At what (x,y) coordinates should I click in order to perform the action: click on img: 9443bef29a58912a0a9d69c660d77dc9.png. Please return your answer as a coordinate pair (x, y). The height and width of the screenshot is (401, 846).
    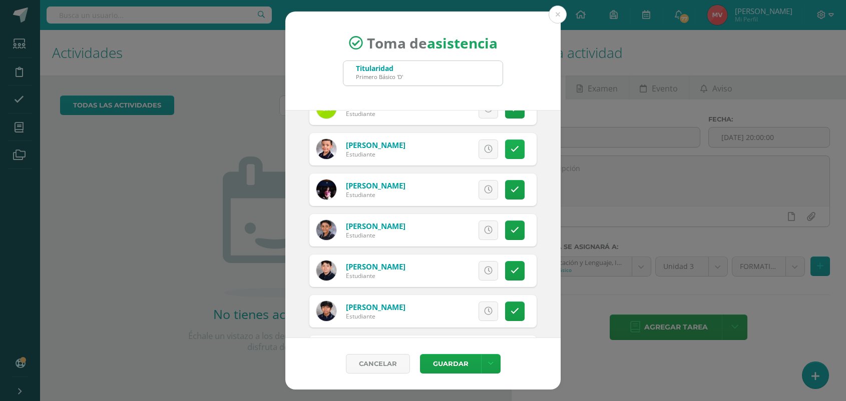
    Looking at the image, I should click on (326, 190).